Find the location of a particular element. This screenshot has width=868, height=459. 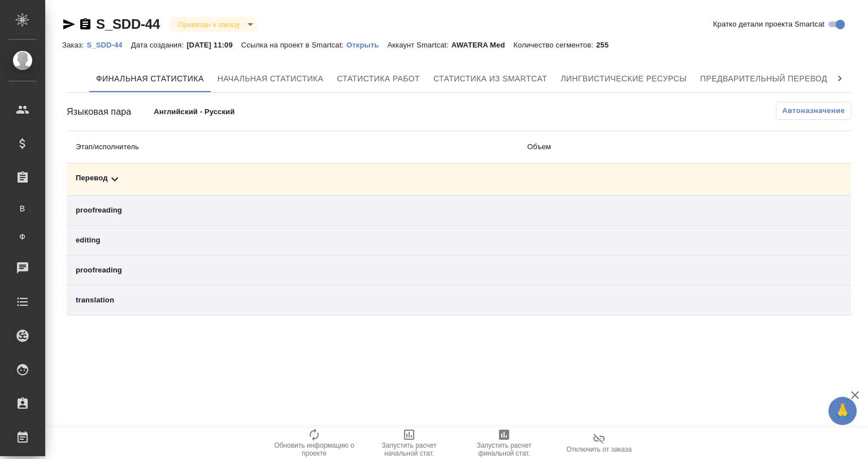

span: В is located at coordinates (22, 209).